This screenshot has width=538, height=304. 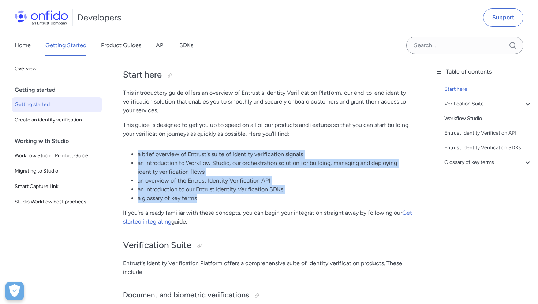 What do you see at coordinates (488, 148) in the screenshot?
I see `a: Entrust Identity Verification SDKs` at bounding box center [488, 148].